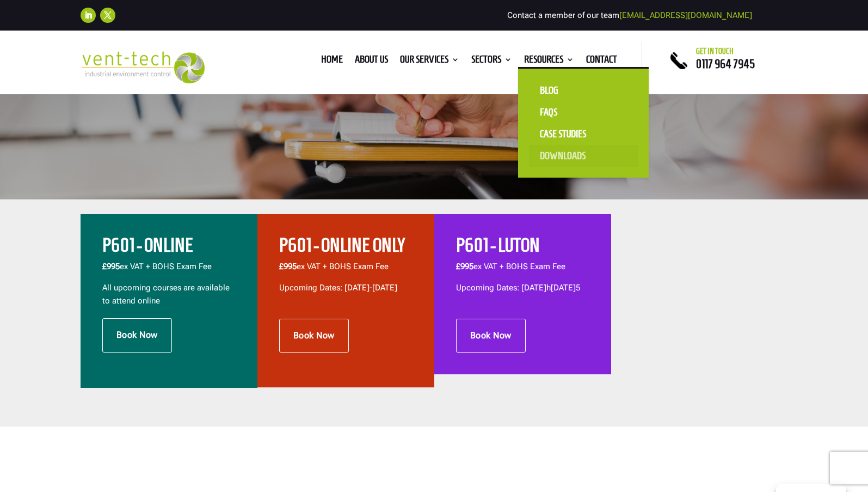 The width and height of the screenshot is (868, 492). I want to click on span: Contact a member of our team, so click(630, 15).